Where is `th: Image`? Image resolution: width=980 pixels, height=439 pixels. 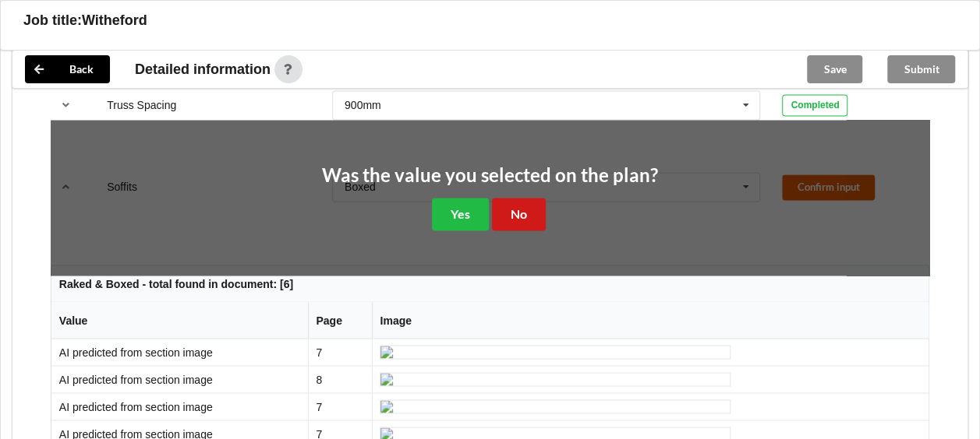 th: Image is located at coordinates (650, 320).